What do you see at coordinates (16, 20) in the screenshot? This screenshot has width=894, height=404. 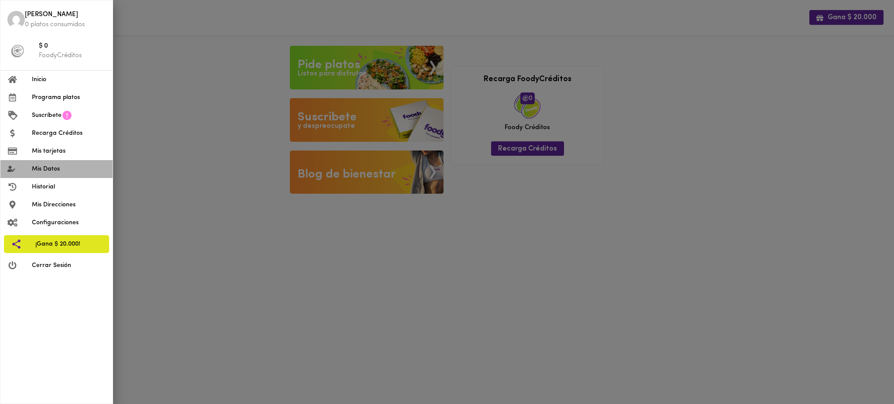 I see `img: Pilar` at bounding box center [16, 20].